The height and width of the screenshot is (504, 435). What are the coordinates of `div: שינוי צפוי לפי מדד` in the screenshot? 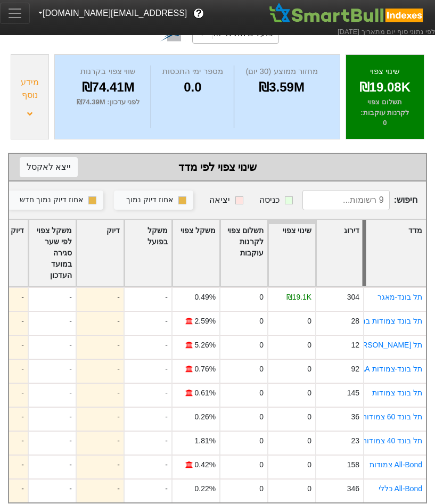 It's located at (217, 167).